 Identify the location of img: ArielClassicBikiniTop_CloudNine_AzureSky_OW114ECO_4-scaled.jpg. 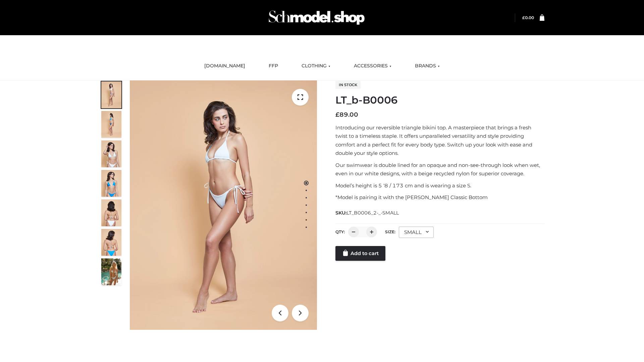
(112, 183).